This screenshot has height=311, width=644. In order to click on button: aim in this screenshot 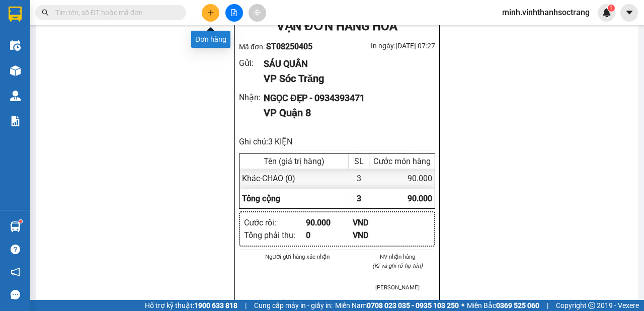, I will do `click(257, 12)`.